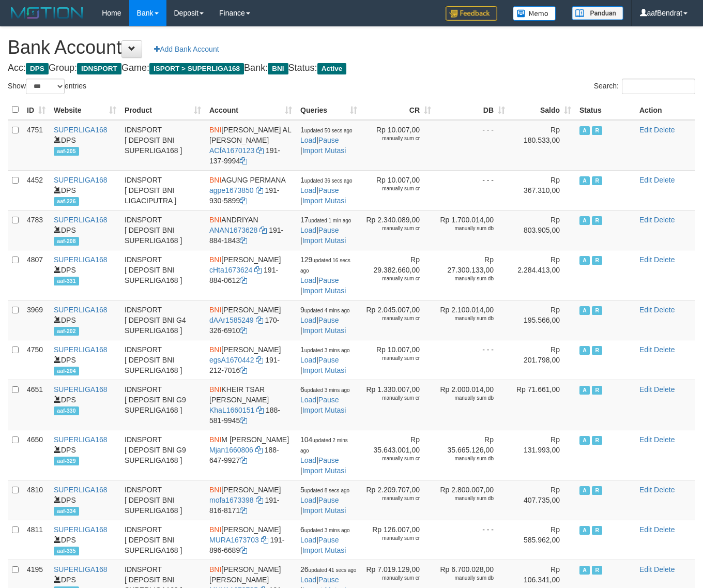 The height and width of the screenshot is (588, 703). Describe the element at coordinates (472, 110) in the screenshot. I see `th: DB: activate to sort column ascending` at that location.